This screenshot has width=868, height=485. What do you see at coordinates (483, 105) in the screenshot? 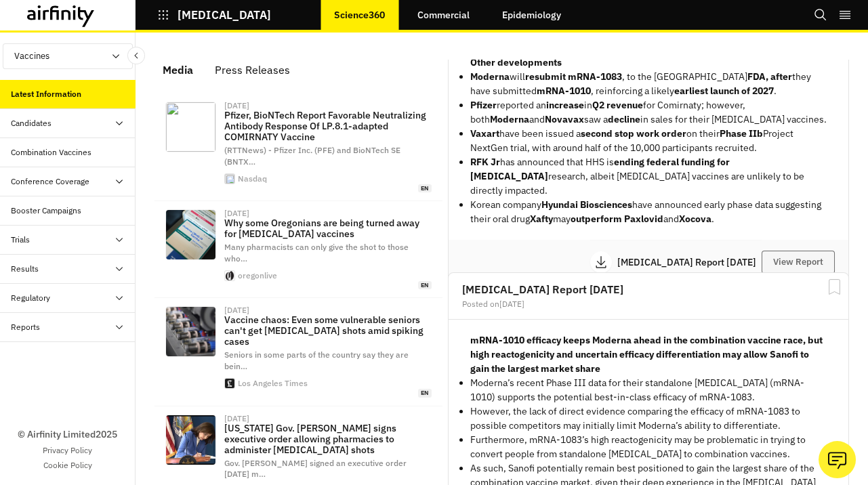
I see `strong: Pfizer` at bounding box center [483, 105].